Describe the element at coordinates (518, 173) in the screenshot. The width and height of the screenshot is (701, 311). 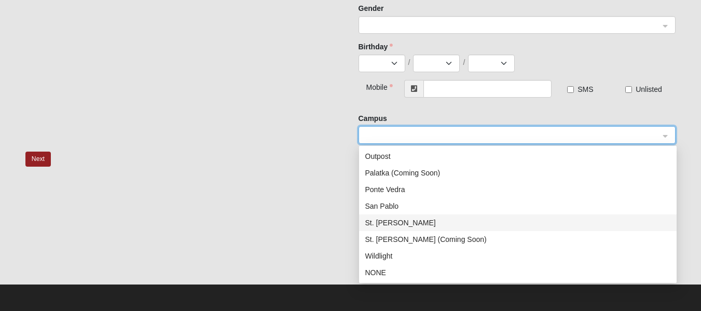
I see `div: Palatka (Coming Soon)` at that location.